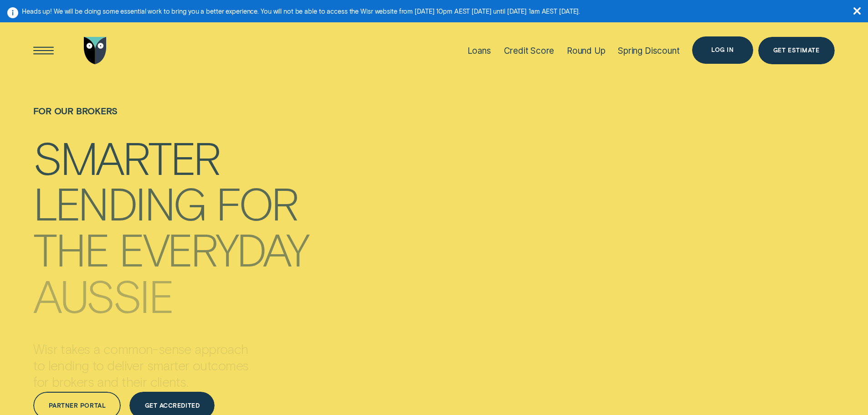 This screenshot has height=415, width=868. I want to click on h1: For Our Brokers, so click(171, 120).